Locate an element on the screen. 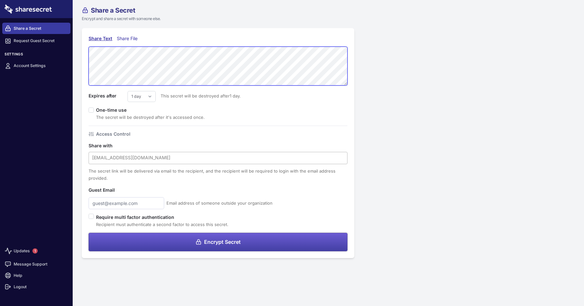 The width and height of the screenshot is (584, 306). div: The secret will be destroyed after it's accessed once. is located at coordinates (150, 117).